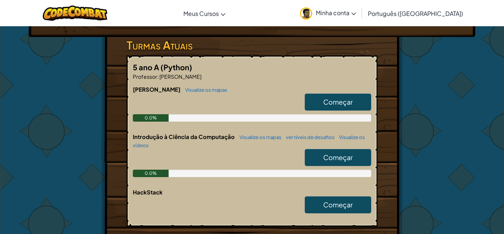  Describe the element at coordinates (145, 76) in the screenshot. I see `span: Professor` at that location.